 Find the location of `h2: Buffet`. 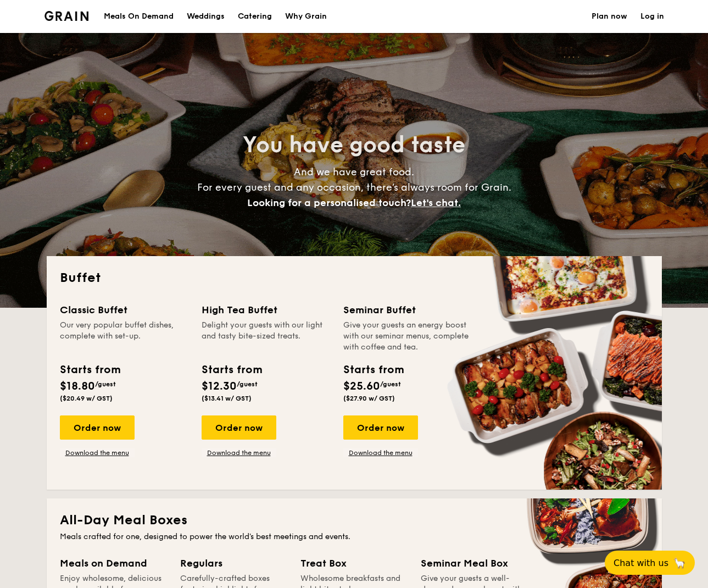

h2: Buffet is located at coordinates (354, 278).